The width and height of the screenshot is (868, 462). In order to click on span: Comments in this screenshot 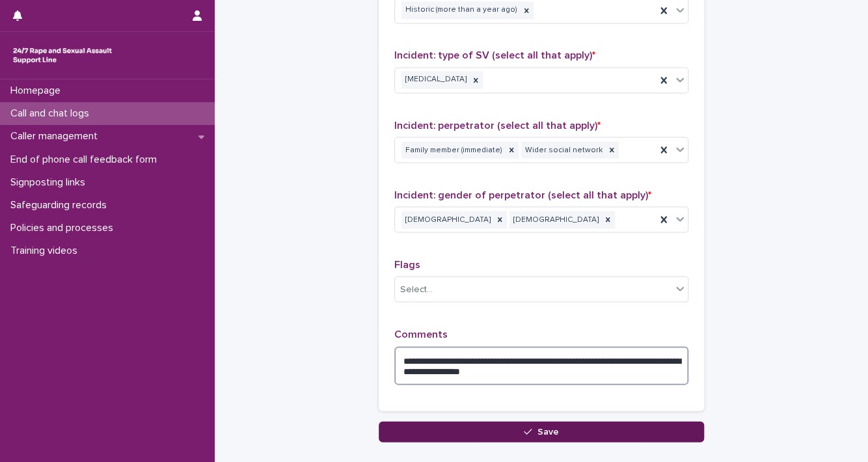, I will do `click(421, 334)`.